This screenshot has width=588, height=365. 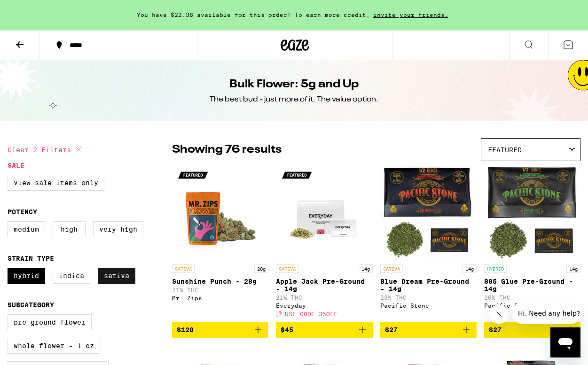 What do you see at coordinates (311, 314) in the screenshot?
I see `span: USE CODE 35OFF` at bounding box center [311, 314].